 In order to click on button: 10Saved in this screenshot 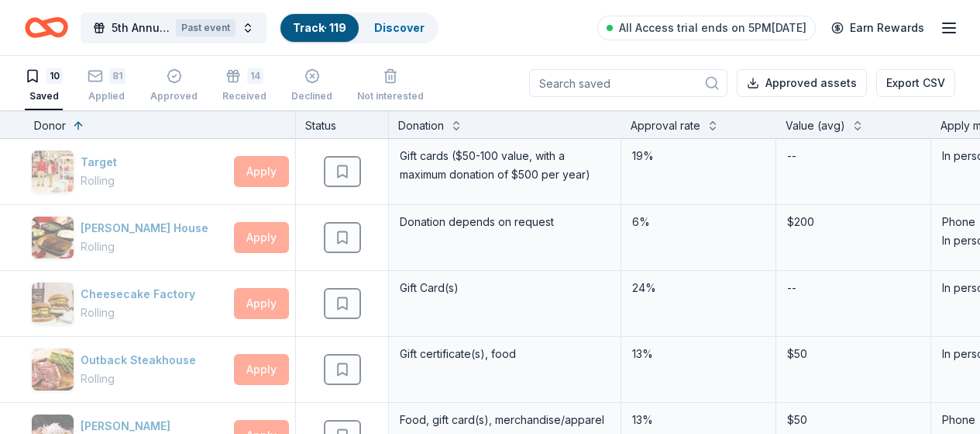, I will do `click(44, 86)`.